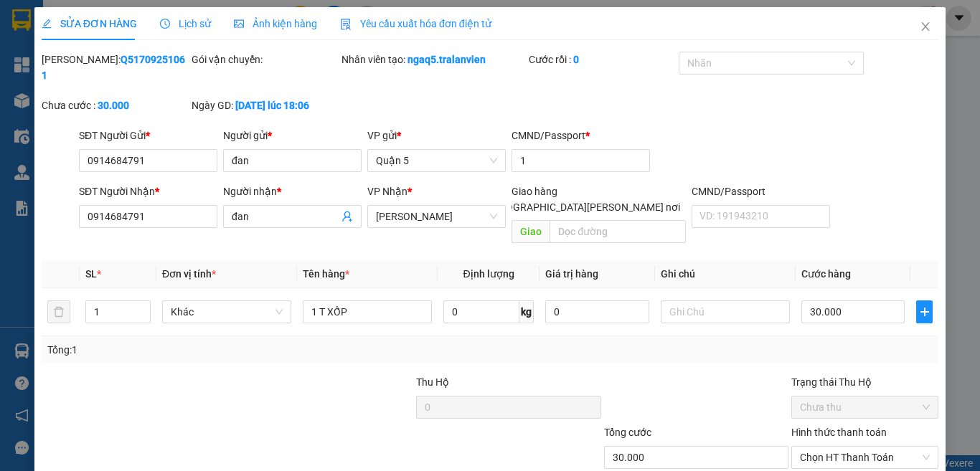 The image size is (980, 471). Describe the element at coordinates (275, 24) in the screenshot. I see `span: Ảnh kiện hàng` at that location.